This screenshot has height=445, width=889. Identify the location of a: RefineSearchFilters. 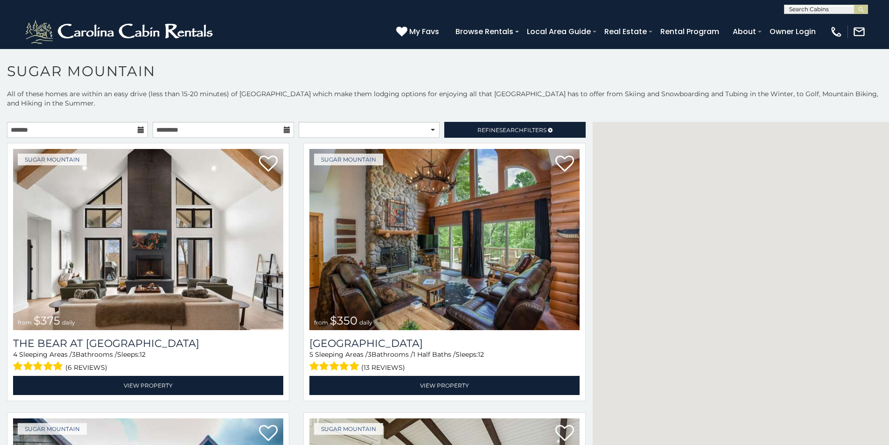
(515, 130).